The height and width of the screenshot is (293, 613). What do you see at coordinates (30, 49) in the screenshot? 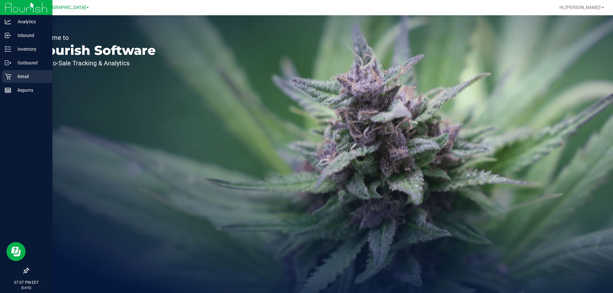
I see `p: Inventory` at bounding box center [30, 49].